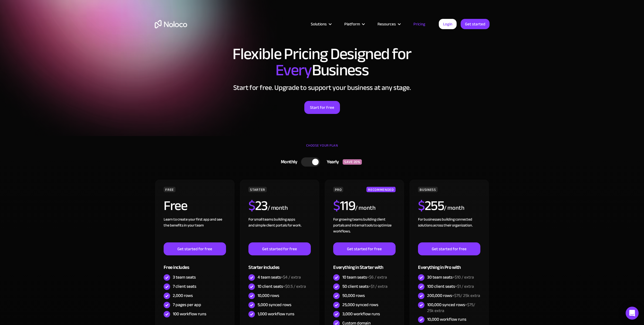 The image size is (644, 325). I want to click on h2: 119, so click(344, 206).